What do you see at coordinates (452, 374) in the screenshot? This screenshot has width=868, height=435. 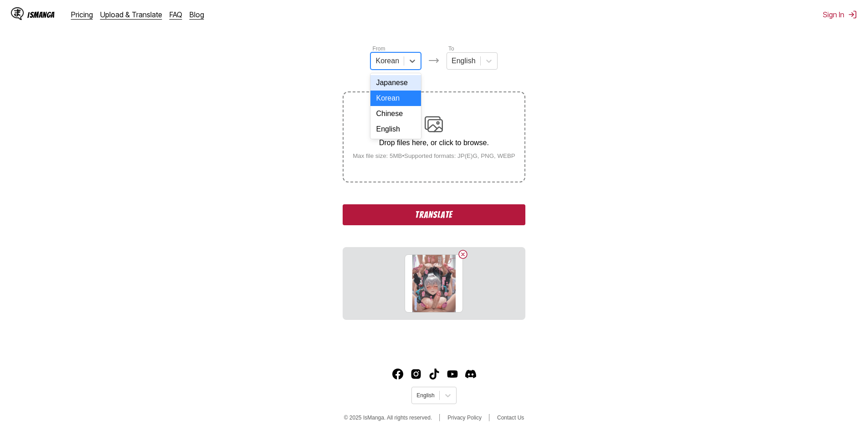 I see `a: Youtube` at bounding box center [452, 374].